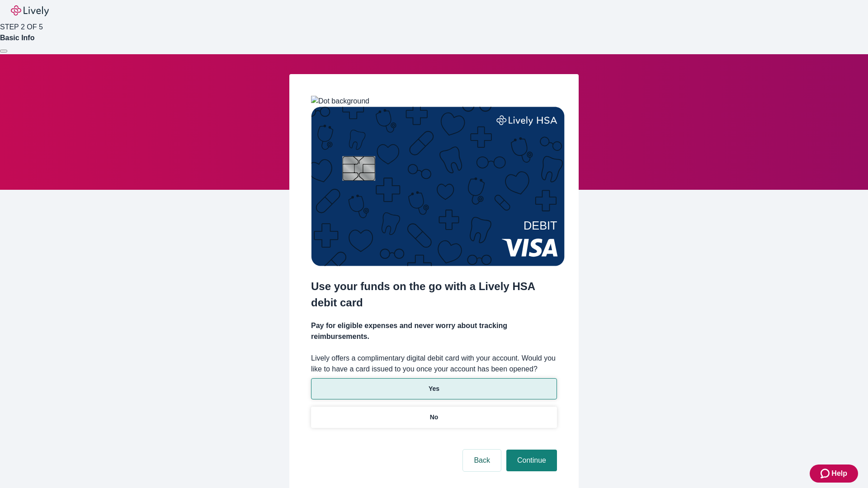  What do you see at coordinates (532, 460) in the screenshot?
I see `button: Continue` at bounding box center [532, 460].